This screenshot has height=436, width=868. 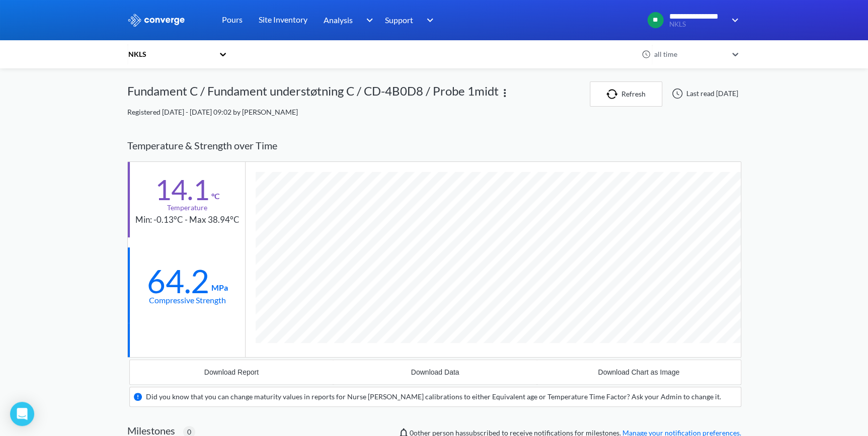 What do you see at coordinates (638, 372) in the screenshot?
I see `div: Download Chart as Image` at bounding box center [638, 372].